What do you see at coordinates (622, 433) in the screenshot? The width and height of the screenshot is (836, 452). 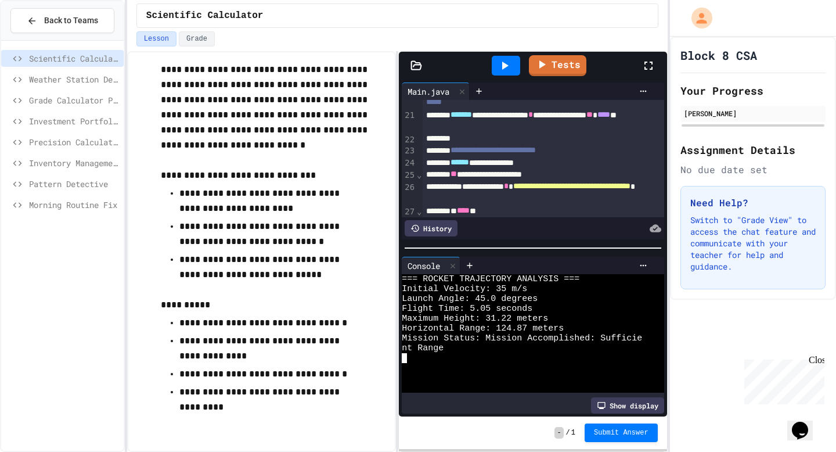 I see `span: Submit Answer` at bounding box center [622, 433].